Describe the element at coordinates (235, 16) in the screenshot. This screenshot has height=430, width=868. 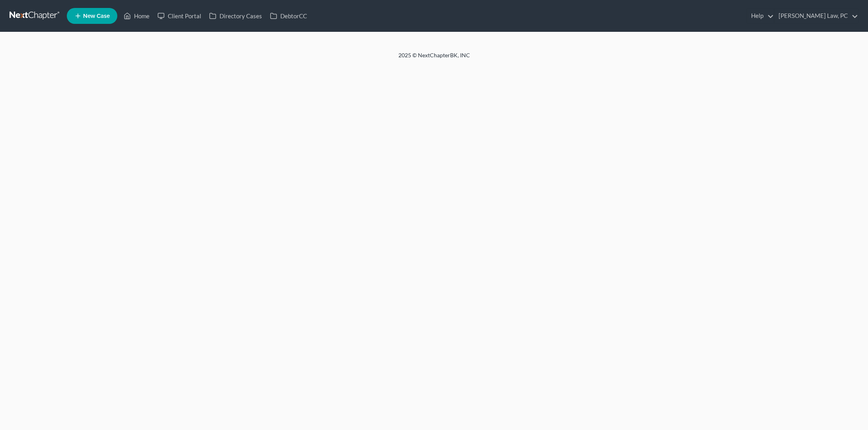
I see `a: Directory Cases` at that location.